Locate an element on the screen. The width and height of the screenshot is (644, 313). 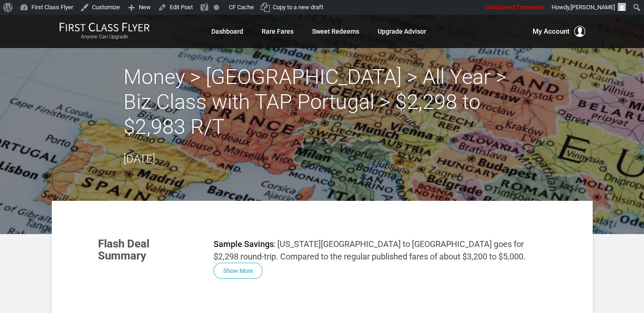
a: Sweet Redeems is located at coordinates (336, 31).